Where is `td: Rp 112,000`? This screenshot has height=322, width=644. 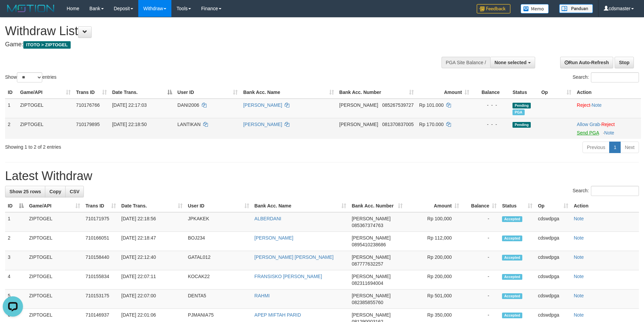
td: Rp 112,000 is located at coordinates (434, 241).